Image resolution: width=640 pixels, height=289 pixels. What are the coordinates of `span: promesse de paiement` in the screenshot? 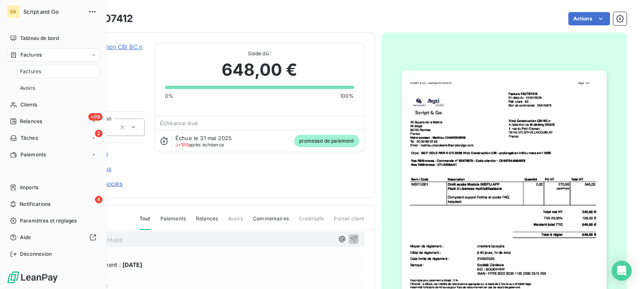 It's located at (326, 141).